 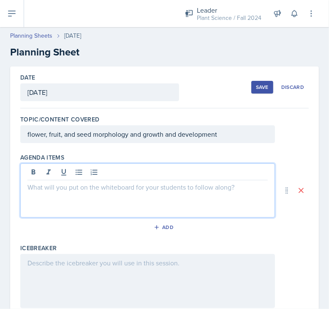 I want to click on button: Add, so click(x=165, y=227).